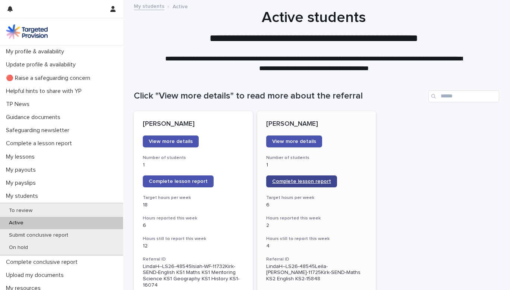  What do you see at coordinates (22, 170) in the screenshot?
I see `p: My payouts` at bounding box center [22, 170].